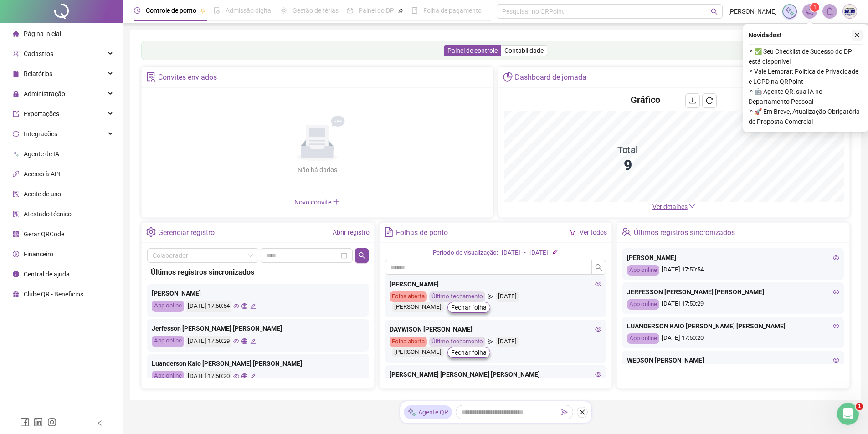 The width and height of the screenshot is (868, 434). I want to click on span: Folha de pagamento, so click(453, 10).